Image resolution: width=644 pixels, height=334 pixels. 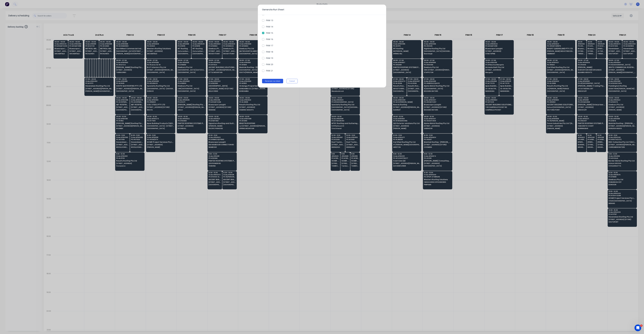 What do you see at coordinates (641, 325) in the screenshot?
I see `span: 1` at bounding box center [641, 325].